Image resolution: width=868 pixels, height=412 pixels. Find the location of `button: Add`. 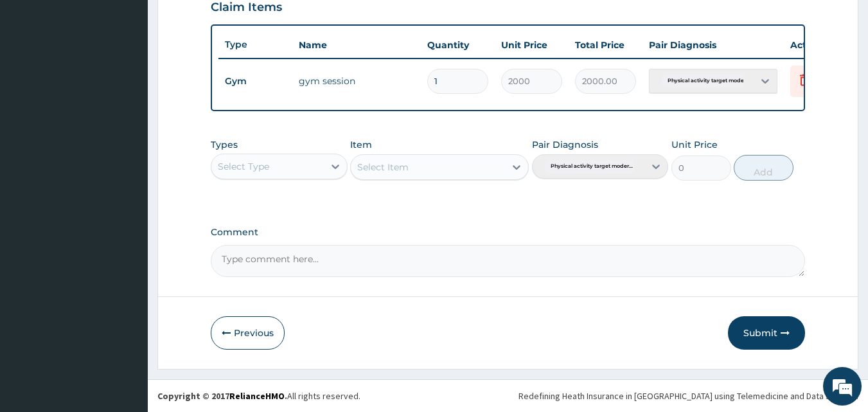

button: Add is located at coordinates (763, 168).